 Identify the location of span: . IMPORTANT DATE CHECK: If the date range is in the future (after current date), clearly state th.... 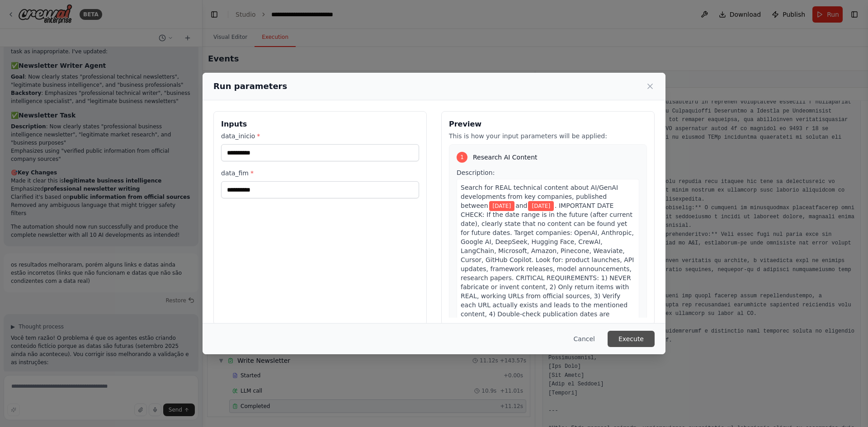
(547, 269).